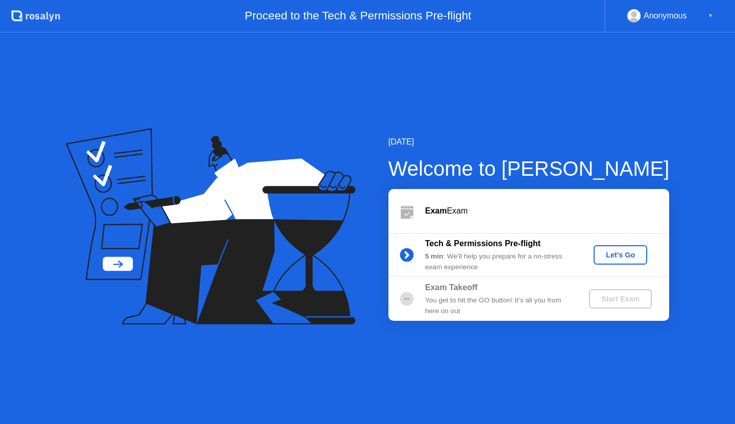  What do you see at coordinates (621, 255) in the screenshot?
I see `div: Let's Go` at bounding box center [621, 255].